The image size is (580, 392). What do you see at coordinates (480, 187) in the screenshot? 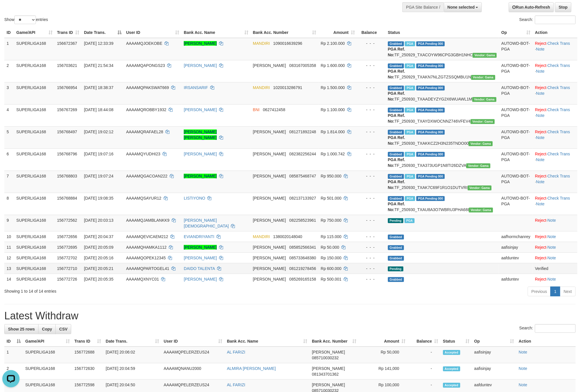
I see `span: Vendor URL: https://trx31.1velocity.biz` at bounding box center [480, 187].